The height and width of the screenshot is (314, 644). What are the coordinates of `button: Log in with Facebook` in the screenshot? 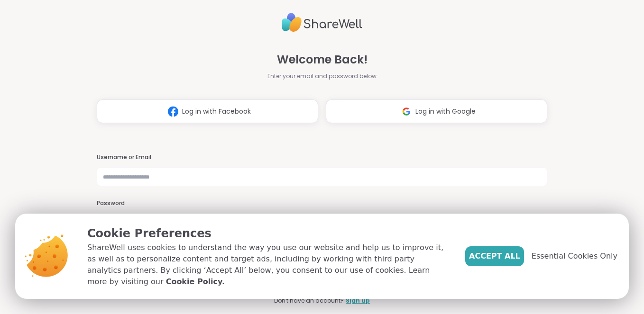 It's located at (207, 111).